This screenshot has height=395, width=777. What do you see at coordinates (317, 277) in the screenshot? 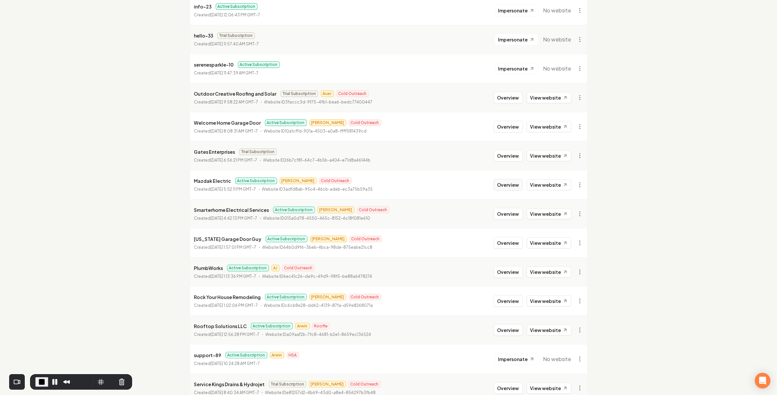
I see `p: Website ID 6ec41c26-de9c-49d9-98f5-be88a6478274` at bounding box center [317, 277].